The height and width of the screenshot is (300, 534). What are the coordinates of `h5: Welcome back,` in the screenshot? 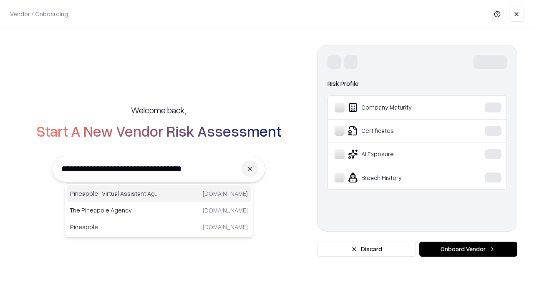 It's located at (158, 110).